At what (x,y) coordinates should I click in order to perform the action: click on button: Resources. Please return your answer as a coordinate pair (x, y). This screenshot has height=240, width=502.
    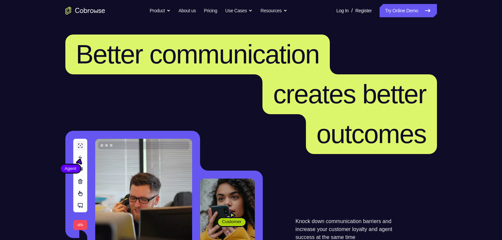
    Looking at the image, I should click on (274, 11).